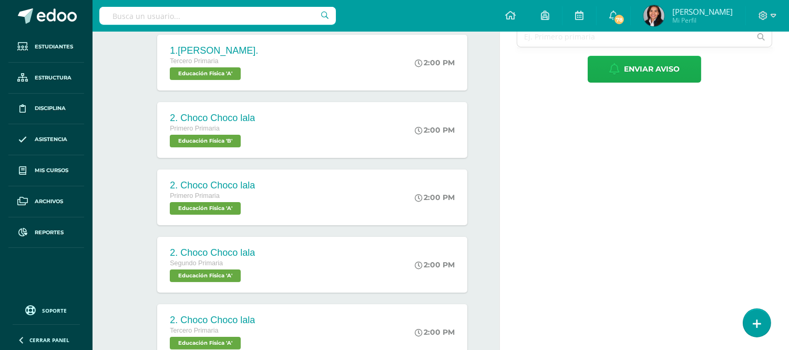  What do you see at coordinates (49, 232) in the screenshot?
I see `span: Reportes` at bounding box center [49, 232].